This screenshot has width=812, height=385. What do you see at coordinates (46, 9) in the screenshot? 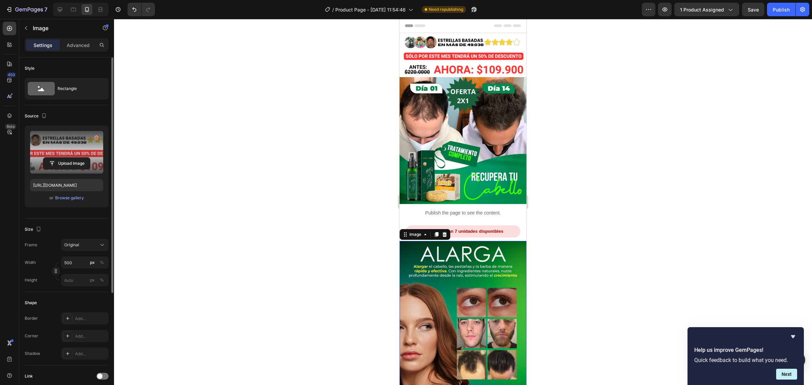
I see `p: 7` at bounding box center [46, 9].